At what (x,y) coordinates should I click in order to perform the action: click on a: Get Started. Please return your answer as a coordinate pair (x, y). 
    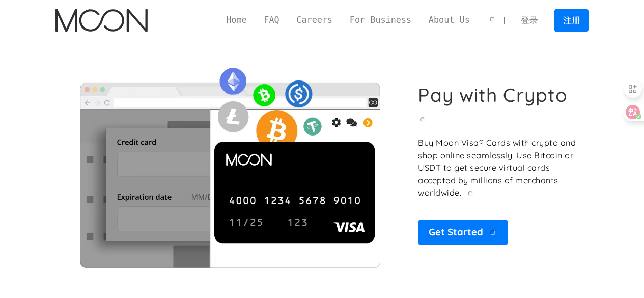
    Looking at the image, I should click on (462, 232).